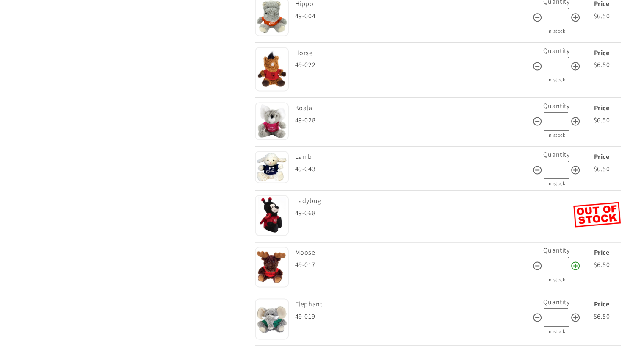  What do you see at coordinates (412, 53) in the screenshot?
I see `div: Horse` at bounding box center [412, 53].